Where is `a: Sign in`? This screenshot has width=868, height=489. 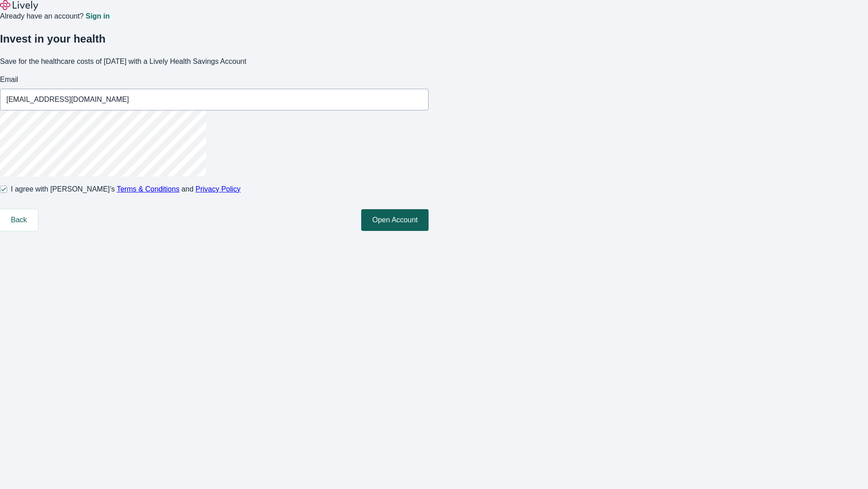 a: Sign in is located at coordinates (97, 16).